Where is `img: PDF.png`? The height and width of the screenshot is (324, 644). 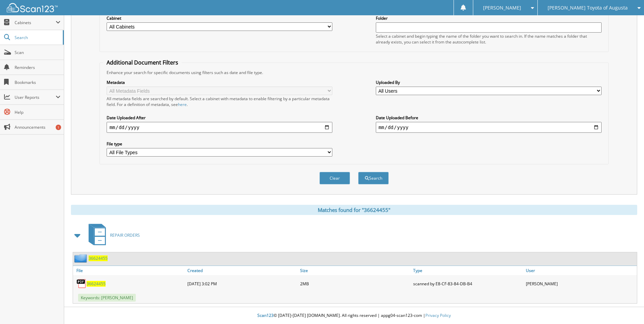 img: PDF.png is located at coordinates (81, 283).